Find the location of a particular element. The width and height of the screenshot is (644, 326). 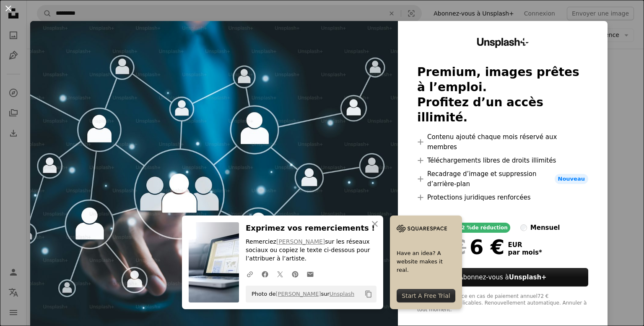

div: Start A Free Trial is located at coordinates (426, 296).